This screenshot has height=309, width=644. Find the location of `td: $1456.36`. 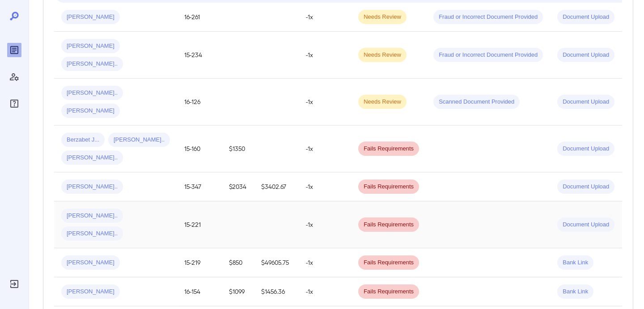

td: $1456.36 is located at coordinates (276, 292).